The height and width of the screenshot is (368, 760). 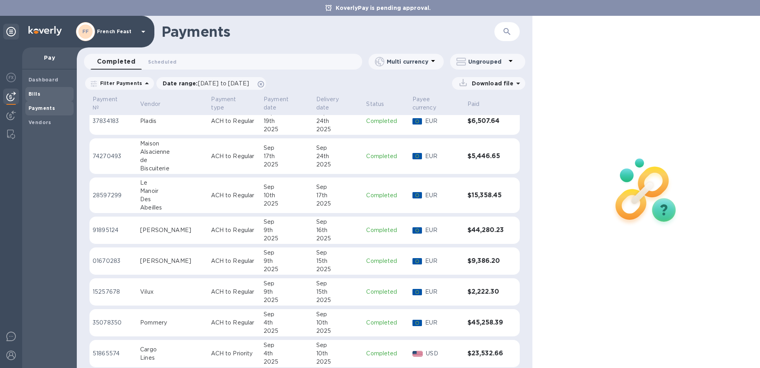 I want to click on span: Completed, so click(x=116, y=62).